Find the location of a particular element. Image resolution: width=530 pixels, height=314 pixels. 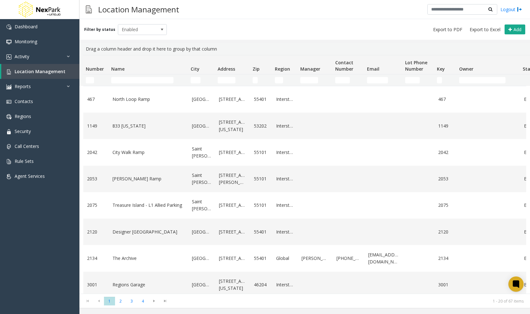

td: Manager Filter is located at coordinates (315, 80).